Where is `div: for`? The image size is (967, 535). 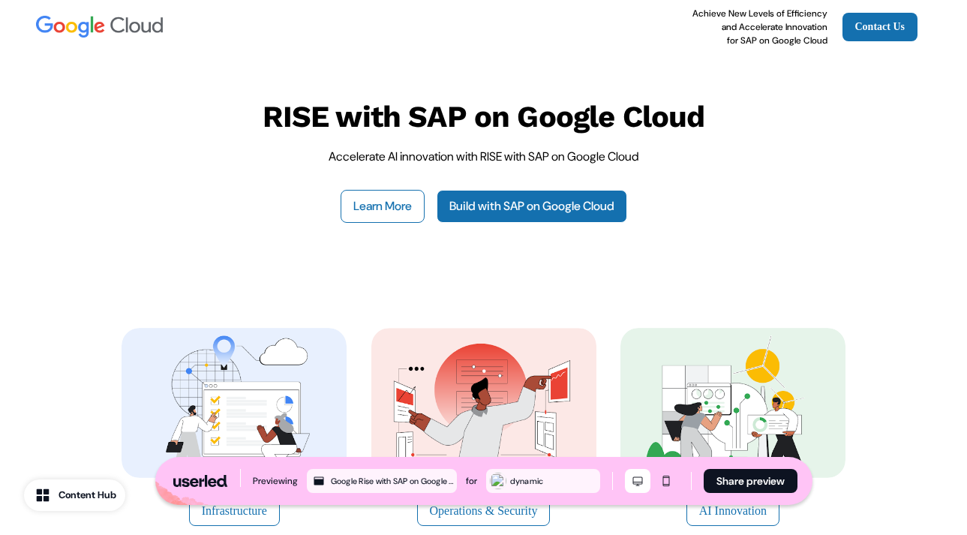
div: for is located at coordinates (471, 481).